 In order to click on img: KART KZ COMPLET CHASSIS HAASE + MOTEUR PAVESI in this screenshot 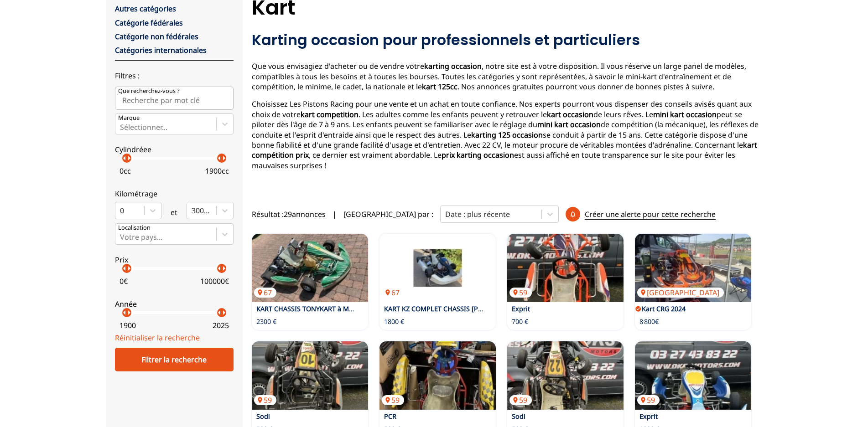, I will do `click(438, 268)`.